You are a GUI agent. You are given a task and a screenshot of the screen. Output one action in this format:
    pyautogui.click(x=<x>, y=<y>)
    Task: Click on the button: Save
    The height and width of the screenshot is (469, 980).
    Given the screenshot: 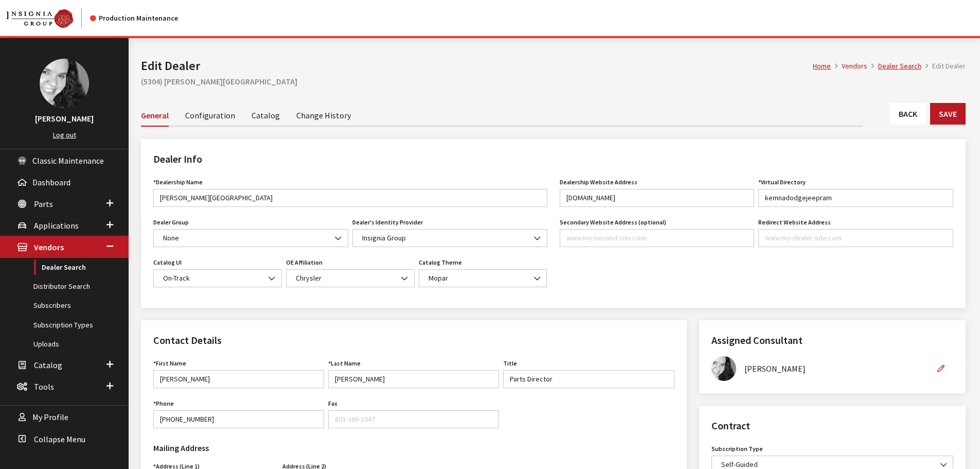 What is the action you would take?
    pyautogui.click(x=948, y=114)
    